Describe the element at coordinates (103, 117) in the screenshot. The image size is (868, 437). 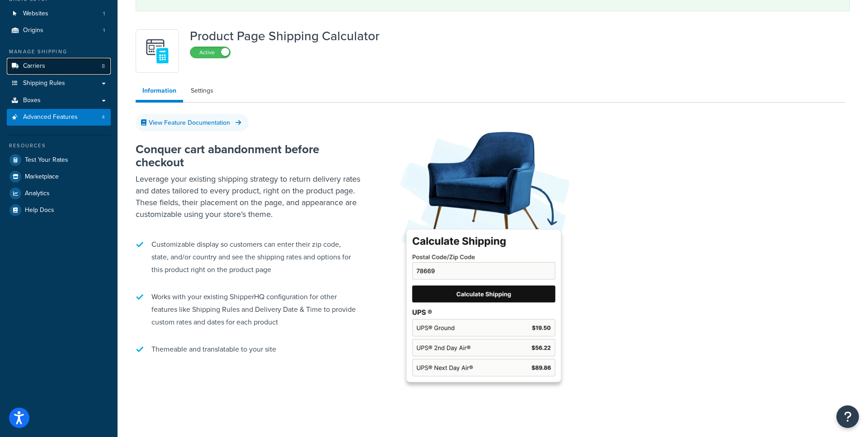
I see `span: 4` at that location.